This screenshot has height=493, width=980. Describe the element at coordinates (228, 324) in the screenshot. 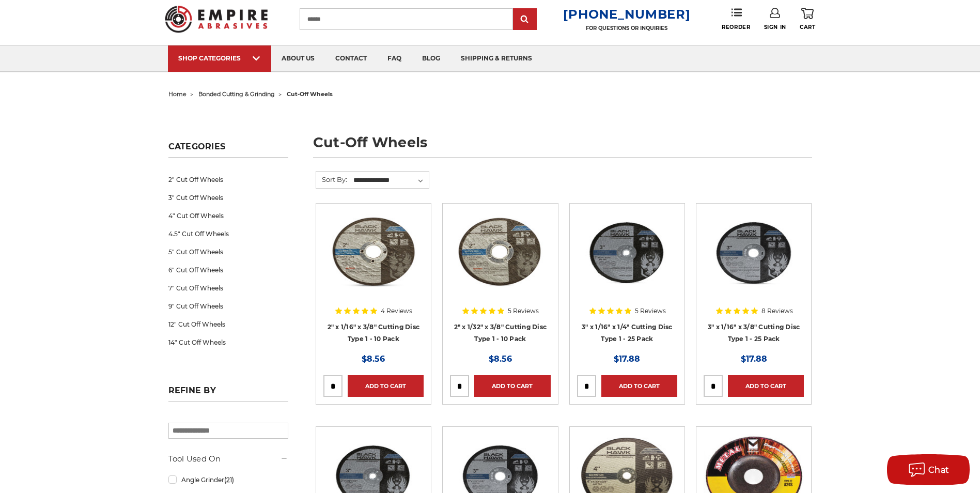

I see `a: 12" Cut Off Wheels` at that location.